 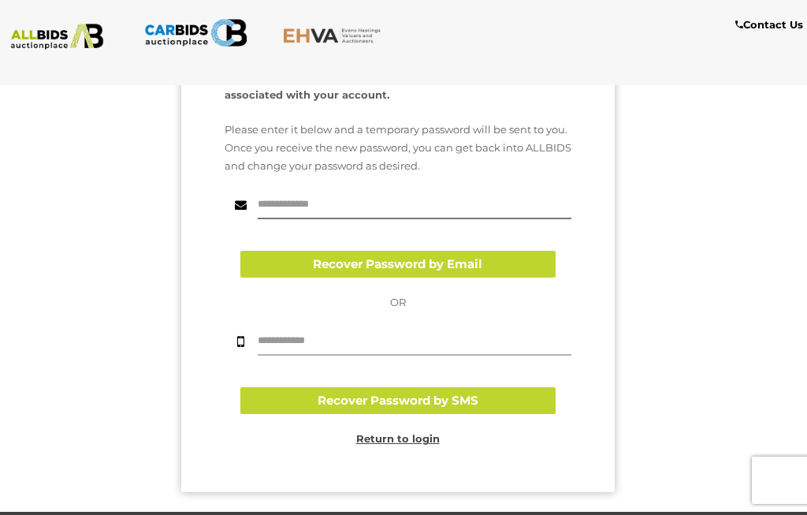 I want to click on img: EHVA.com.au, so click(x=334, y=35).